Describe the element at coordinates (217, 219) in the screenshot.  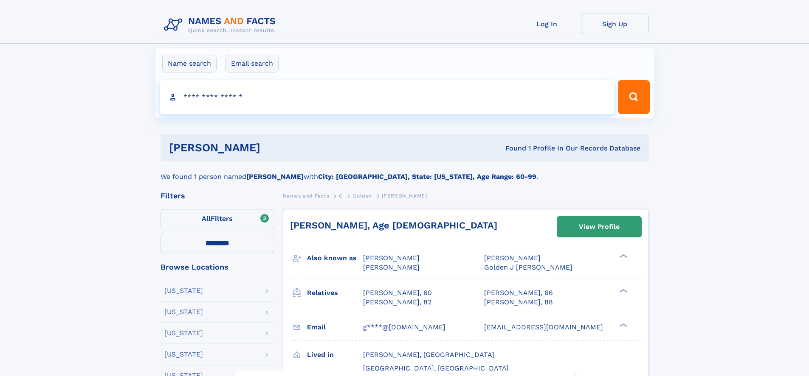
I see `label: Filters` at that location.